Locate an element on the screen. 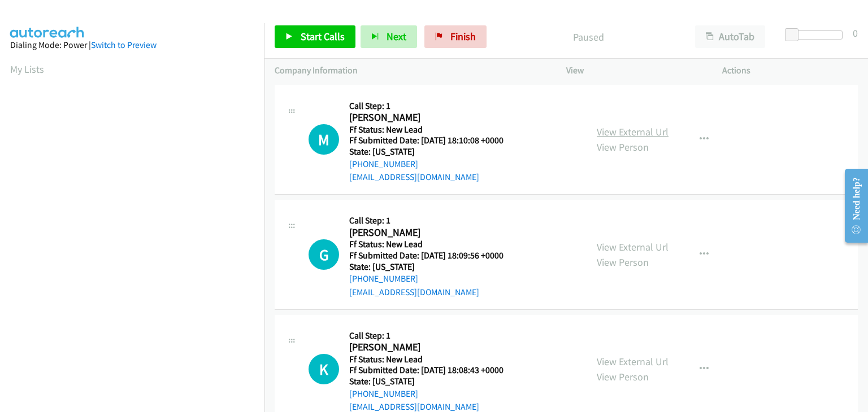 This screenshot has width=868, height=412. p: Actions is located at coordinates (790, 71).